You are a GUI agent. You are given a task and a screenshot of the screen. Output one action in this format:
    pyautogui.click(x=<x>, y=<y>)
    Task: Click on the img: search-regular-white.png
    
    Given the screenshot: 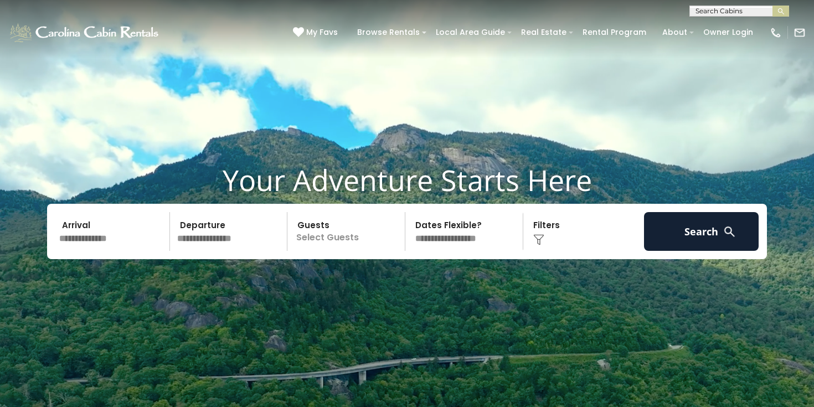 What is the action you would take?
    pyautogui.click(x=729, y=231)
    